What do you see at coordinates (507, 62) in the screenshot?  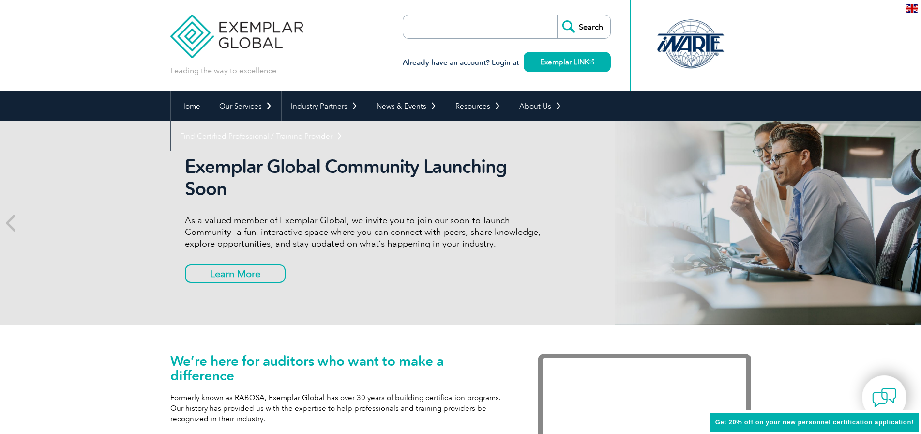 I see `h3: Already have an account? Login at` at bounding box center [507, 62].